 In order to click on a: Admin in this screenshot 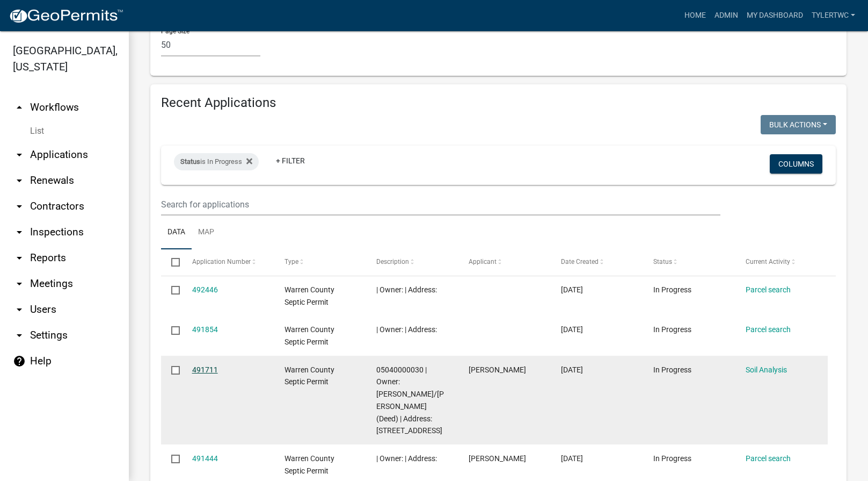, I will do `click(726, 16)`.